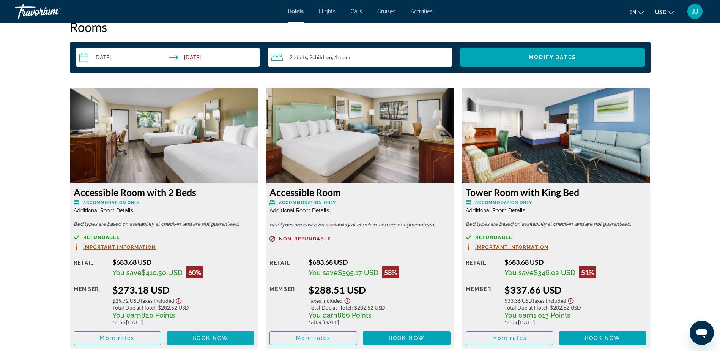 The width and height of the screenshot is (720, 351). Describe the element at coordinates (158, 315) in the screenshot. I see `span: 820 Points` at that location.